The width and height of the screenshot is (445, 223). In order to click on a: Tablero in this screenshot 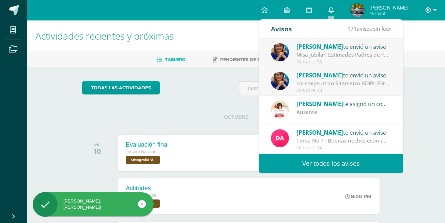, I will do `click(171, 60)`.